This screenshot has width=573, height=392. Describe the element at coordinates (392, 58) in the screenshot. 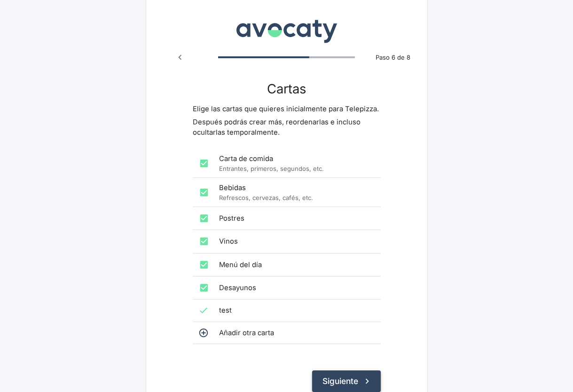

I see `span: Paso 6 de 8` at that location.